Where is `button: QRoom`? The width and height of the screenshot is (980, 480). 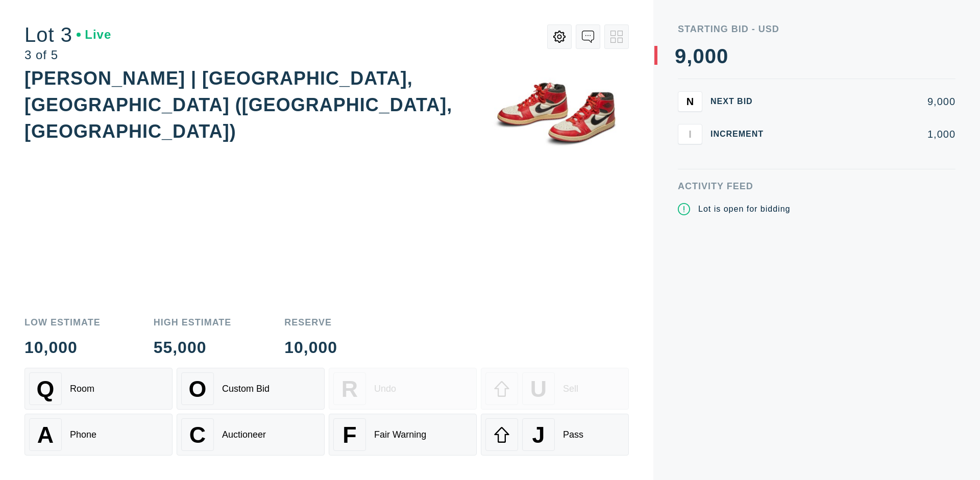 button: QRoom is located at coordinates (99, 389).